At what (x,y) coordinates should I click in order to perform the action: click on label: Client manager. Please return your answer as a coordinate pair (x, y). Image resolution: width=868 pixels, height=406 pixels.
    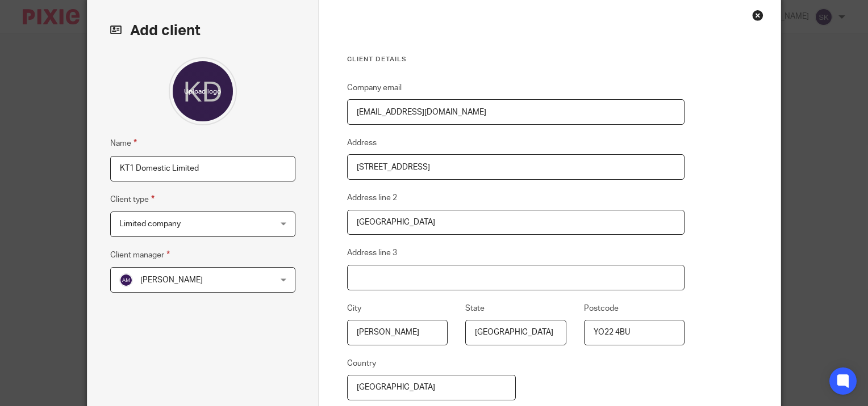
    Looking at the image, I should click on (140, 255).